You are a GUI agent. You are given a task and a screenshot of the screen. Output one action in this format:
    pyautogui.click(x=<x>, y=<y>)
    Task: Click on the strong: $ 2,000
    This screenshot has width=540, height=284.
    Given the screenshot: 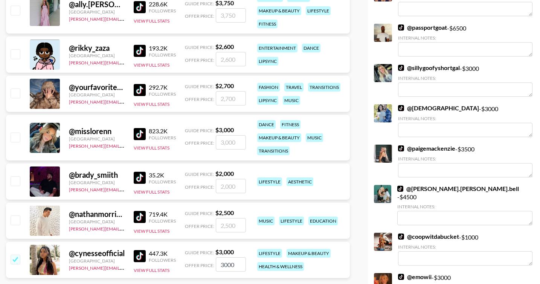 What is the action you would take?
    pyautogui.click(x=224, y=173)
    